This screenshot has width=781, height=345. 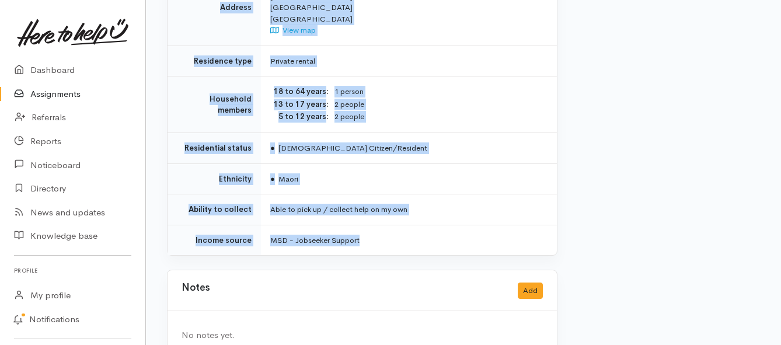 I want to click on dd: 1 person, so click(x=438, y=92).